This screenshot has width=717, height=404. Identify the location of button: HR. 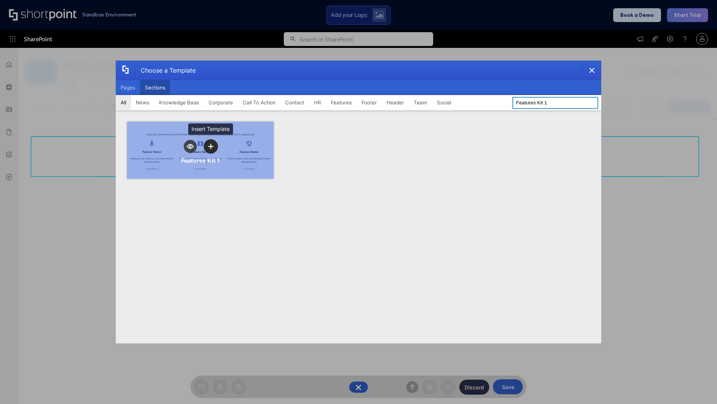
(318, 102).